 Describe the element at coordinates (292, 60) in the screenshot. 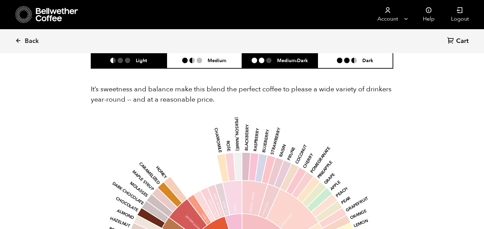

I see `h6: Medium-Dark` at that location.